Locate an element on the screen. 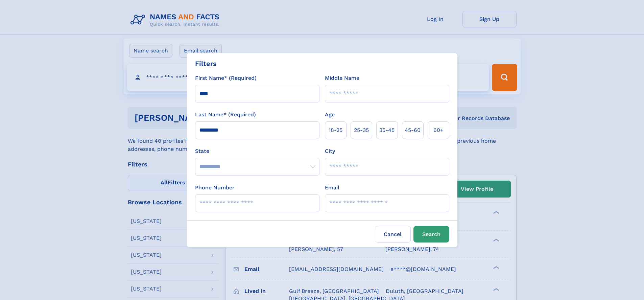 This screenshot has height=300, width=644. span: 45‑60 is located at coordinates (412, 130).